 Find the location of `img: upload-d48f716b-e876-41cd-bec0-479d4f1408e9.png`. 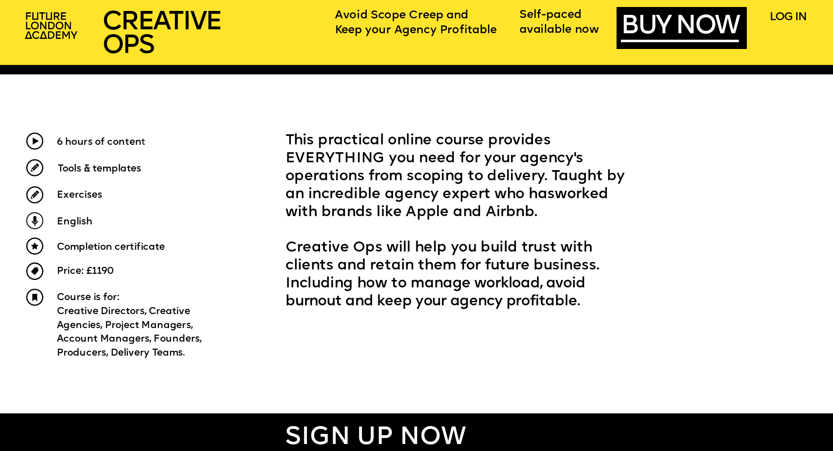

img: upload-d48f716b-e876-41cd-bec0-479d4f1408e9.png is located at coordinates (35, 246).